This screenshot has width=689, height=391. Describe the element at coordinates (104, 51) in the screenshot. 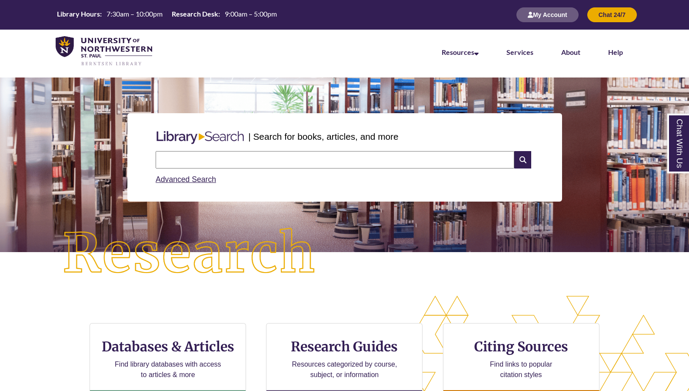

I see `img: UNWSP Library Logo` at that location.